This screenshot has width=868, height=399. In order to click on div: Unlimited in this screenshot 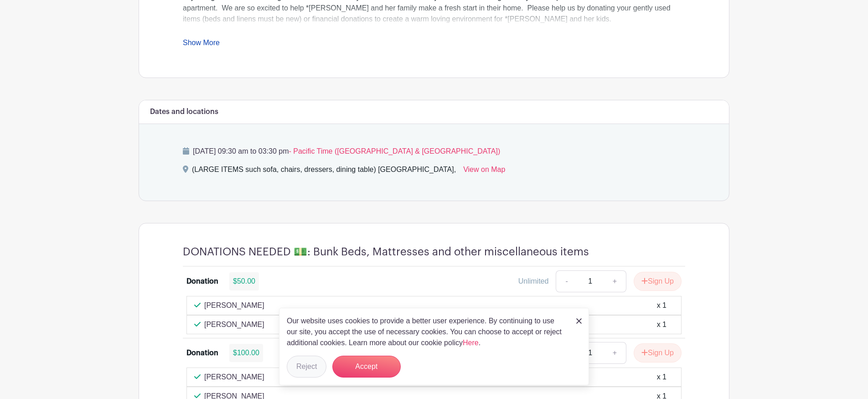, I will do `click(533, 281)`.